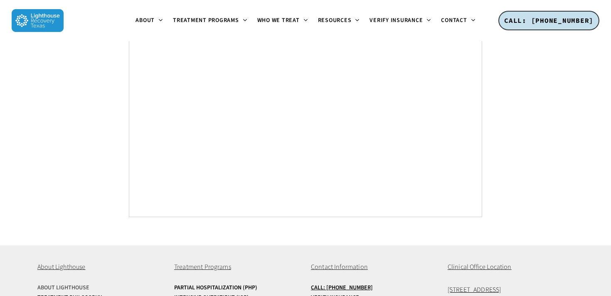 The width and height of the screenshot is (611, 296). I want to click on span: About, so click(145, 20).